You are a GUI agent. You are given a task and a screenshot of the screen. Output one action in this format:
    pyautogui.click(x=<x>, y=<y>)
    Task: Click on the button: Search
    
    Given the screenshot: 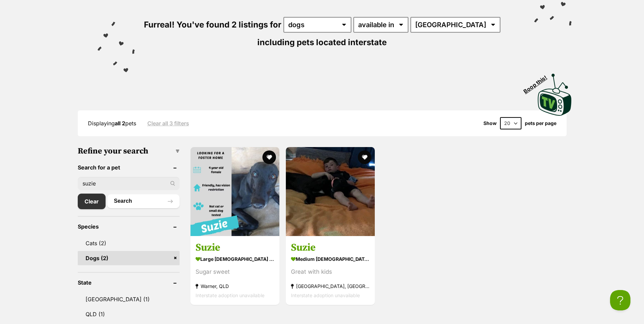 What is the action you would take?
    pyautogui.click(x=143, y=201)
    